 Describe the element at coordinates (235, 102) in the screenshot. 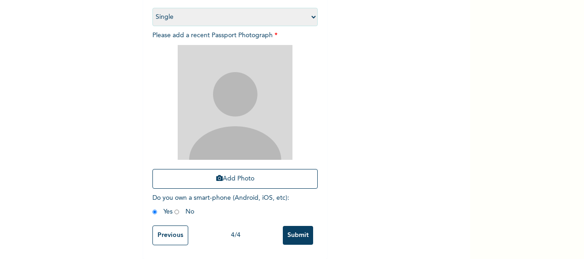

I see `img: Crop` at that location.